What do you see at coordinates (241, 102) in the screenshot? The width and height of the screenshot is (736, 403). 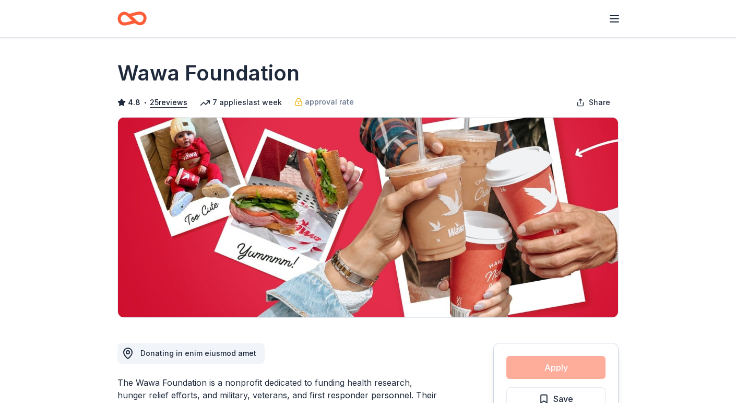 I see `div: 7 applies last week` at bounding box center [241, 102].